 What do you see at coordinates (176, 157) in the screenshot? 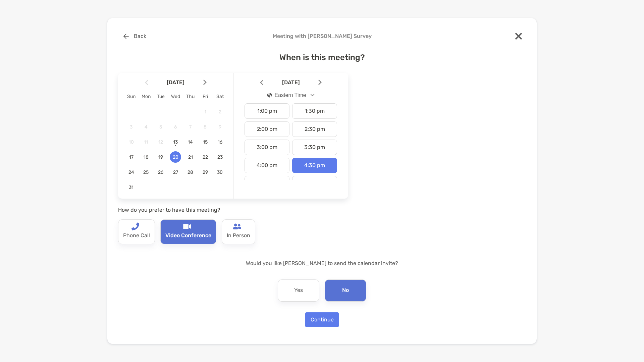
I see `span: 20` at bounding box center [176, 157].